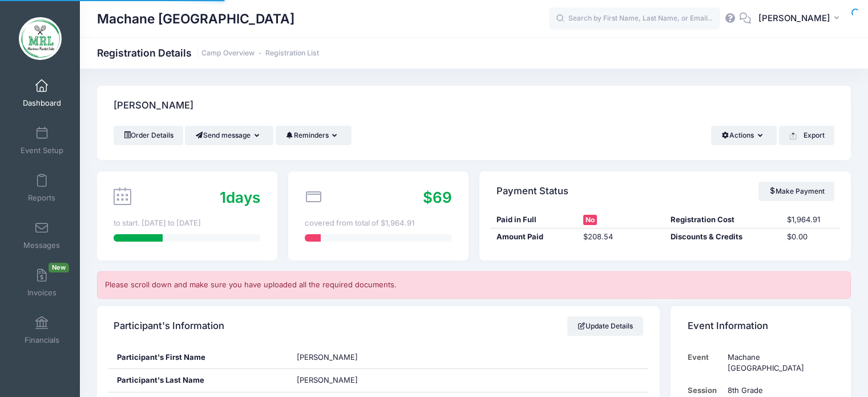 This screenshot has height=397, width=868. What do you see at coordinates (228, 53) in the screenshot?
I see `a: Camp Overview` at bounding box center [228, 53].